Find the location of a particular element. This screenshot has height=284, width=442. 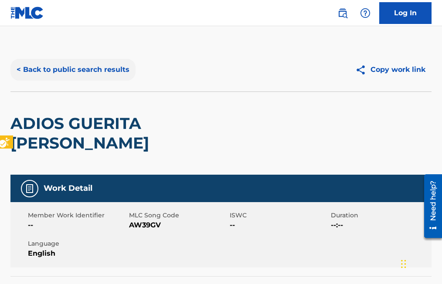

span: AW39GV is located at coordinates (178, 225).